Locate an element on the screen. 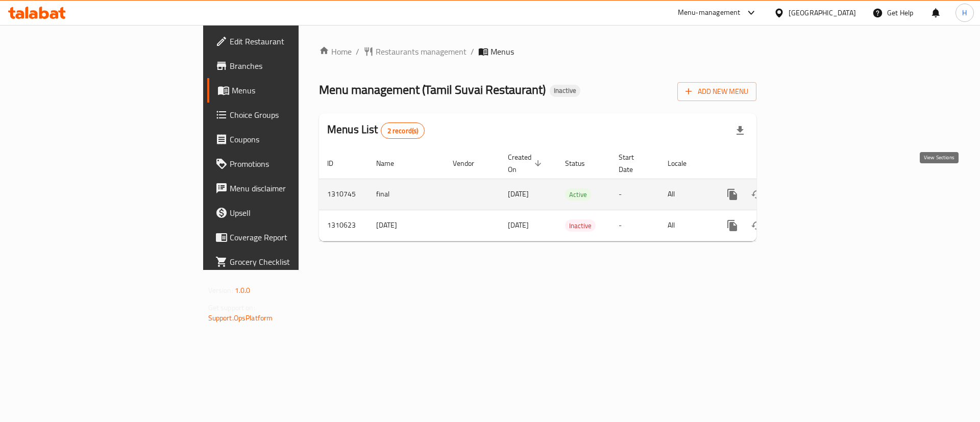 Image resolution: width=980 pixels, height=422 pixels. span: Add New Menu is located at coordinates (717, 92).